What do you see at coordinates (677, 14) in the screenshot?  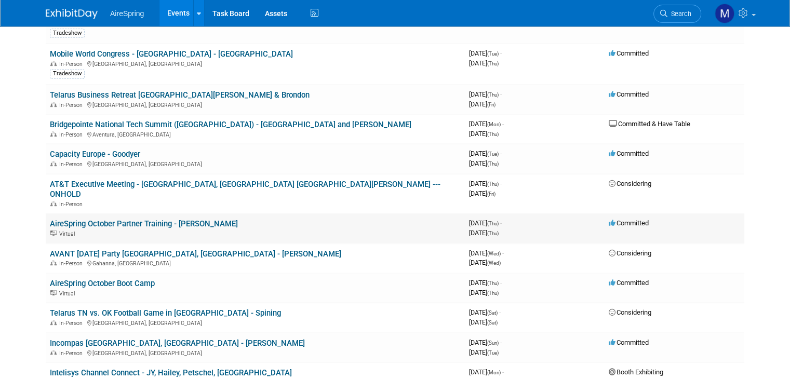 I see `a: Search` at bounding box center [677, 14].